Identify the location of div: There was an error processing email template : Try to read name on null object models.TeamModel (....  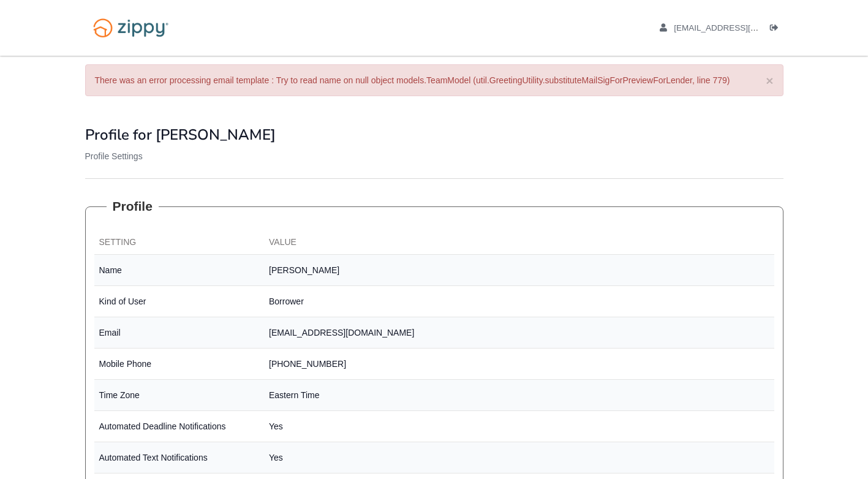
(434, 80).